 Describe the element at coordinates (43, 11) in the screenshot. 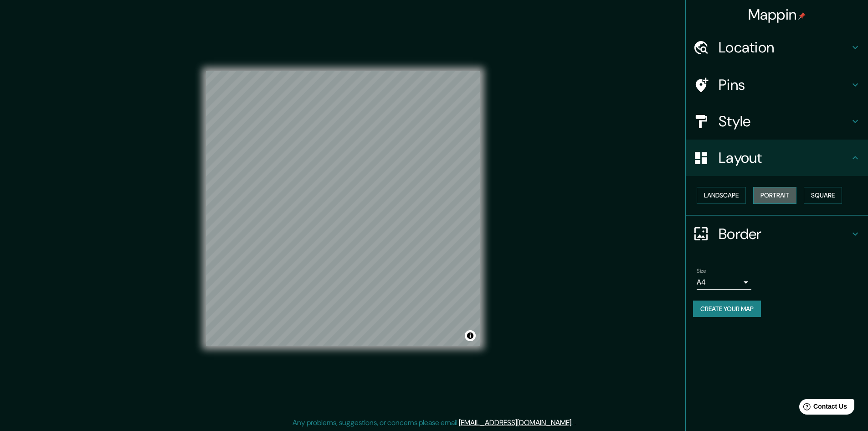

I see `span: Contact Us` at that location.